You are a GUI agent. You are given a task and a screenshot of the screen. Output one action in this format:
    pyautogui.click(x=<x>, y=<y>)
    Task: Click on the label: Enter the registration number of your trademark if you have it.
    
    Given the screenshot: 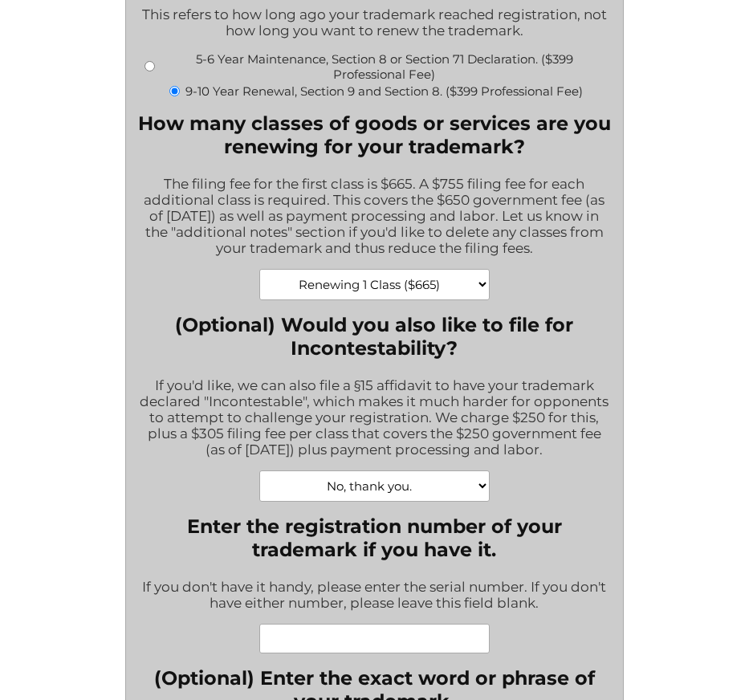 What is the action you would take?
    pyautogui.click(x=374, y=538)
    